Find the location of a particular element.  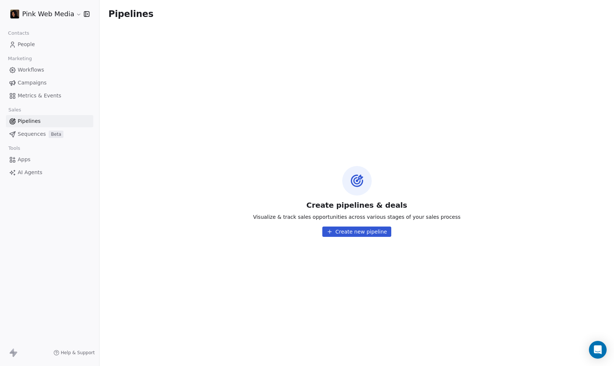

img: Valerie%20PInkston%20Bio%20Pic.jpg is located at coordinates (15, 14).